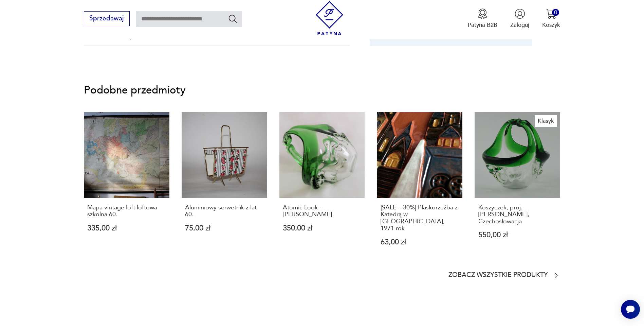  What do you see at coordinates (555, 12) in the screenshot?
I see `div: 0` at bounding box center [555, 12].